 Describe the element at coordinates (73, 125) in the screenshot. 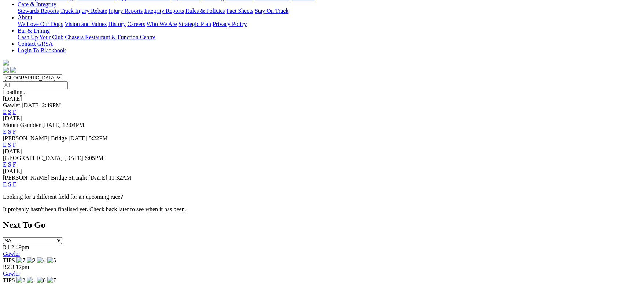

I see `span: 12:04PM` at that location.